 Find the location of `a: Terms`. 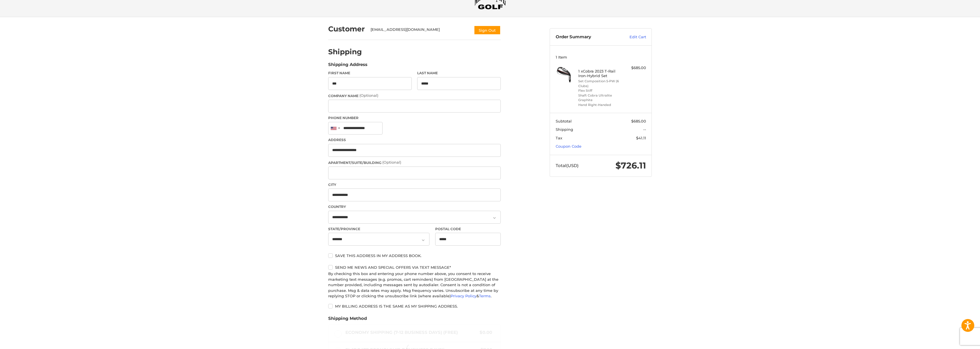

a: Terms is located at coordinates (485, 296).